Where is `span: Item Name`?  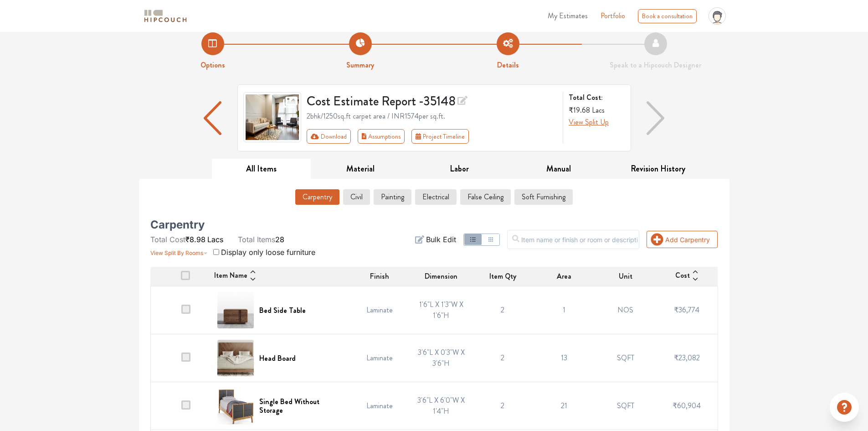
span: Item Name is located at coordinates (231, 276).